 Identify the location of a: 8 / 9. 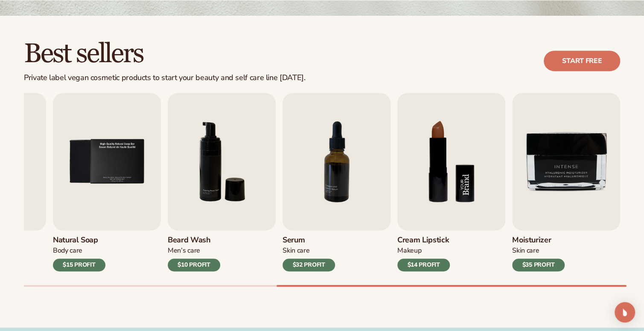
(451, 182).